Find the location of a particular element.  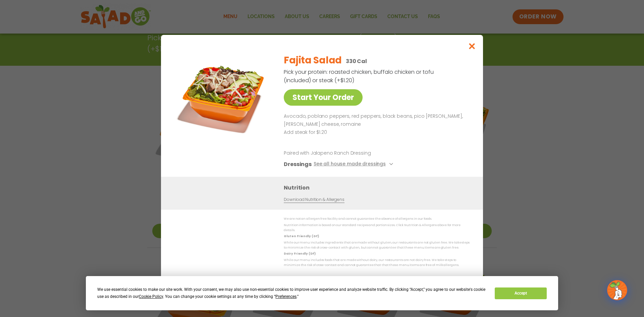

p: Paired with Jalapeno Ranch Dressing is located at coordinates (346, 153).